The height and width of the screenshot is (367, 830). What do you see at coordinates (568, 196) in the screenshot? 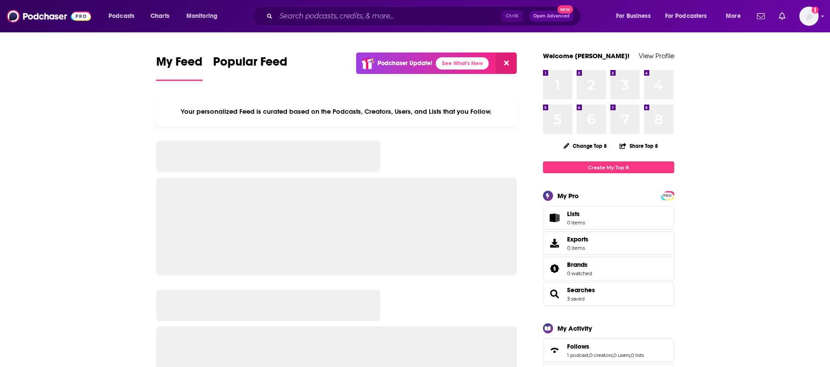
I see `div: My Pro` at bounding box center [568, 196].